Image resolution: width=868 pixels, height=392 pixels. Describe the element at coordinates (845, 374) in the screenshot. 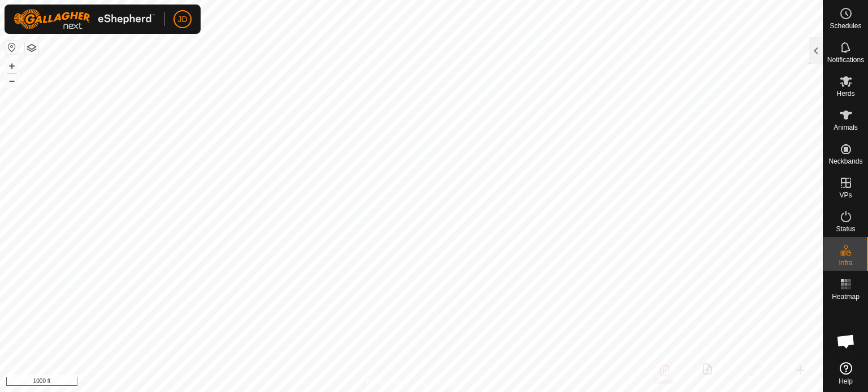

I see `a: Help` at that location.